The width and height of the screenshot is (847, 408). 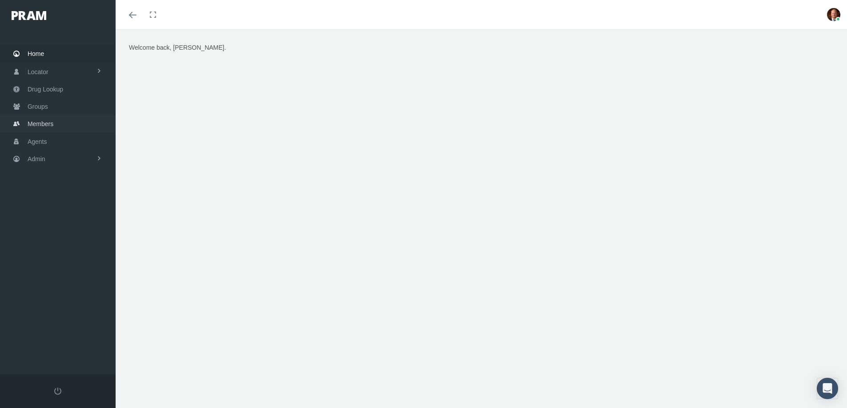 I want to click on img: PRAM_20_x_78.png, so click(x=29, y=16).